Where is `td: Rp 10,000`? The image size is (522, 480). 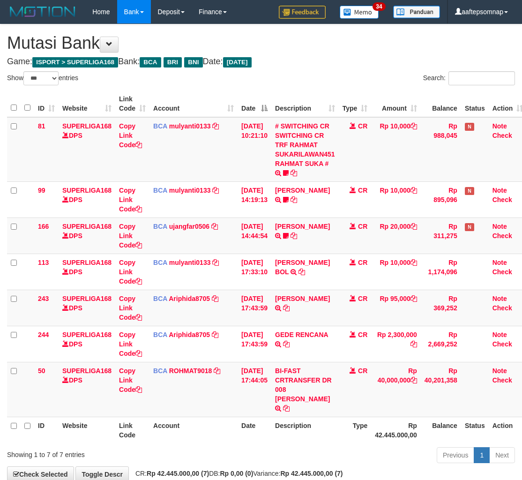
td: Rp 10,000 is located at coordinates (396, 150).